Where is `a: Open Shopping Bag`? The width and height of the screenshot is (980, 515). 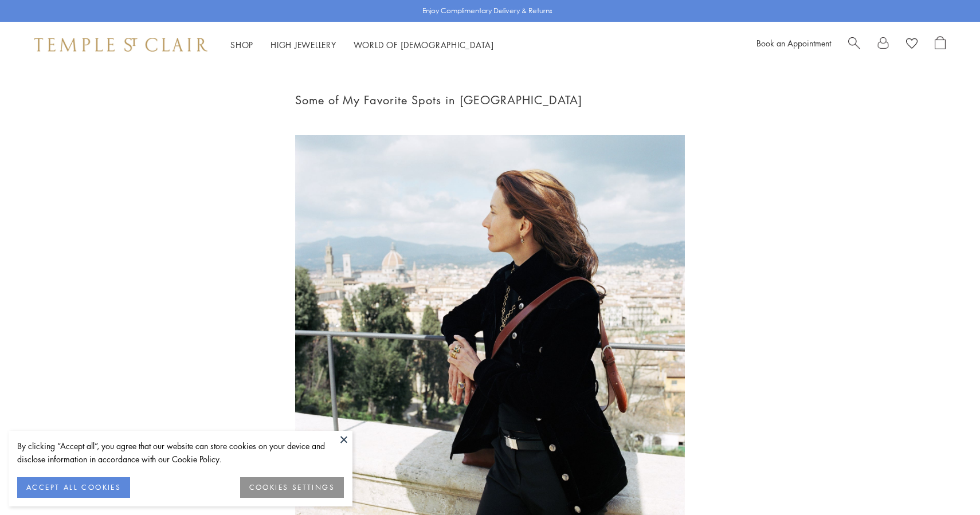
a: Open Shopping Bag is located at coordinates (940, 44).